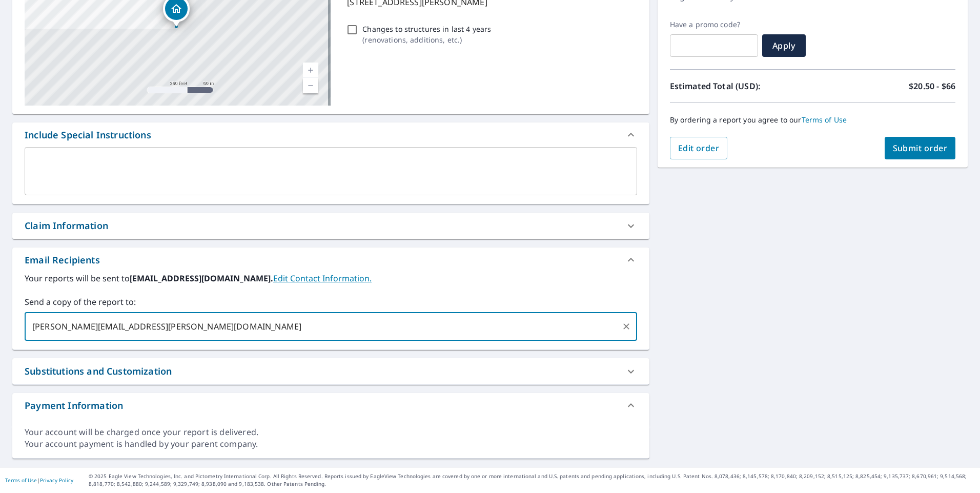 Image resolution: width=980 pixels, height=493 pixels. What do you see at coordinates (920, 149) in the screenshot?
I see `button: Submit order` at bounding box center [920, 149].